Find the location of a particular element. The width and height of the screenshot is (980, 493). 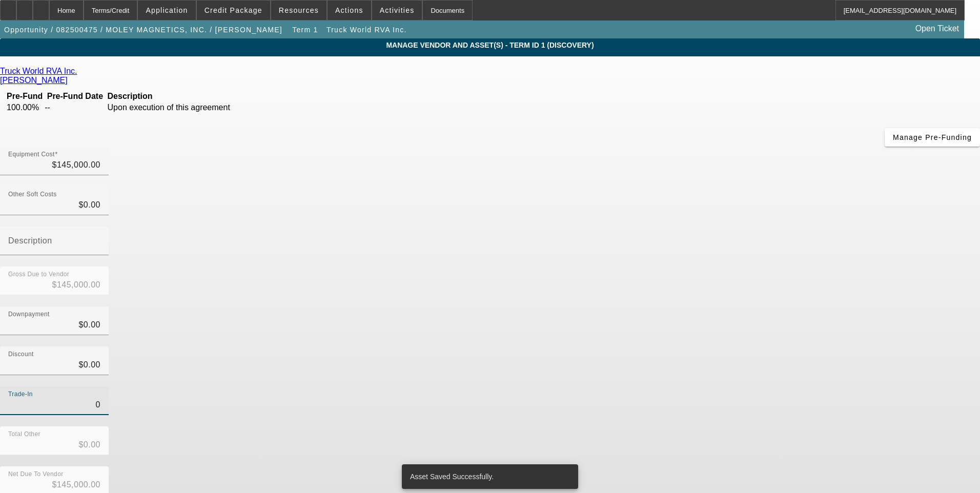

mat-label: Net Due To Vendor is located at coordinates (36, 474).